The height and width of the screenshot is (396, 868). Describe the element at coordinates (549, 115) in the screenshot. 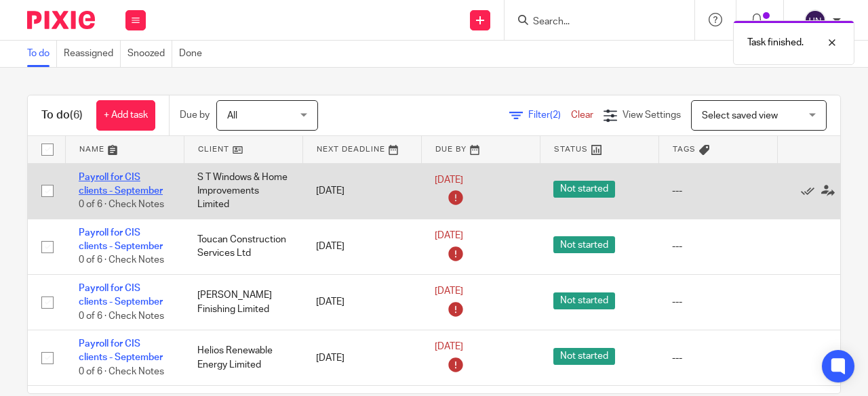

I see `span: Filter` at that location.